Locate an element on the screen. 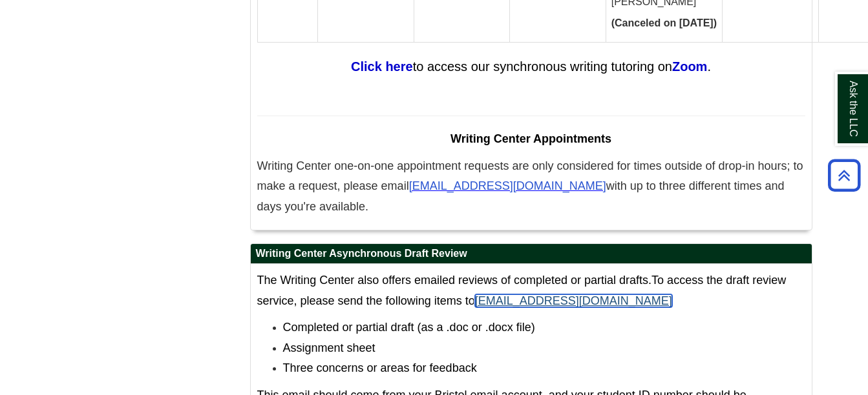 This screenshot has width=868, height=395. a: Back to Top is located at coordinates (844, 175).